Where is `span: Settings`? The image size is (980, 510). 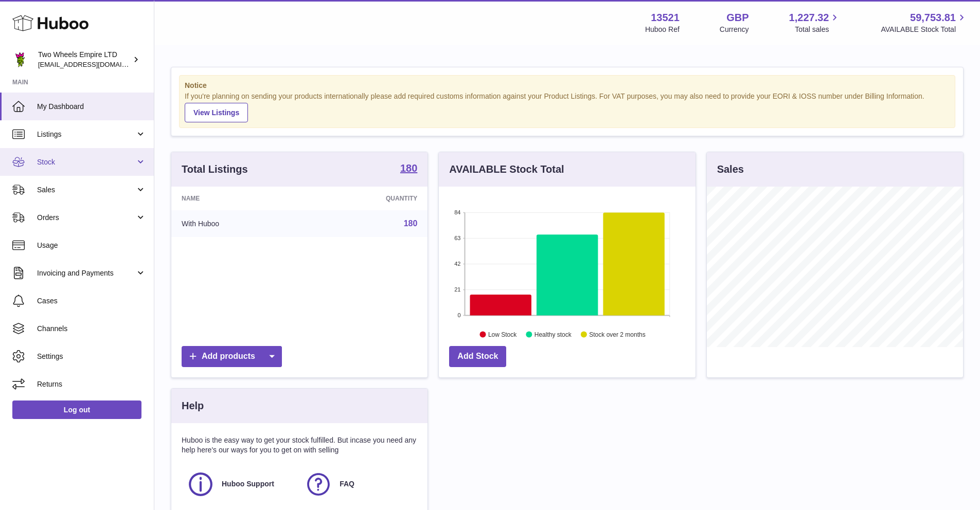 span: Settings is located at coordinates (91, 356).